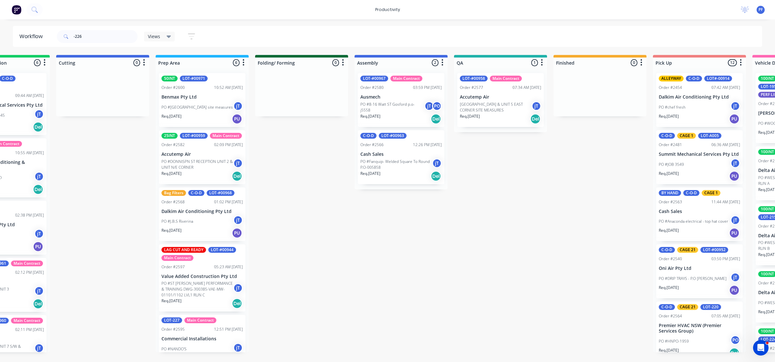 Image resolution: width=775 pixels, height=362 pixels. I want to click on span: Views, so click(154, 36).